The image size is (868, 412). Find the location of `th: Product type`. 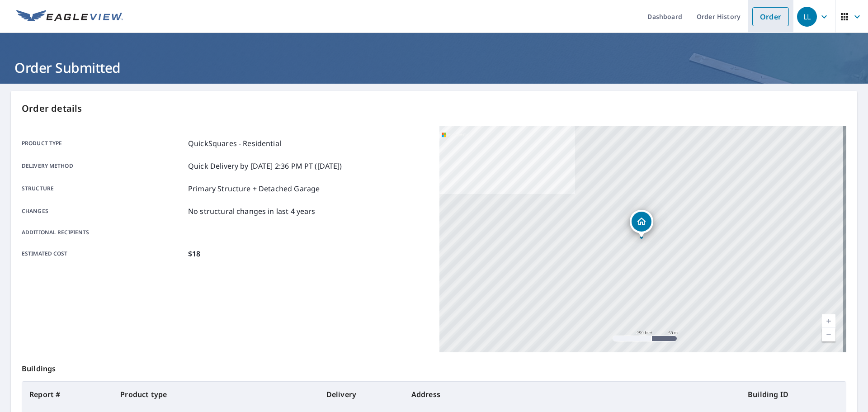

th: Product type is located at coordinates (216, 394).